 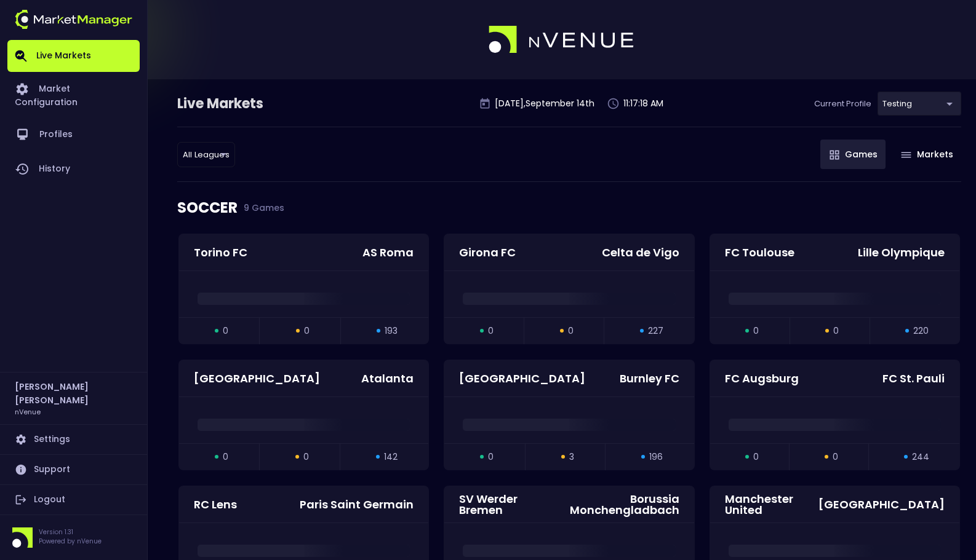 I want to click on p: Version 1.31, so click(x=70, y=532).